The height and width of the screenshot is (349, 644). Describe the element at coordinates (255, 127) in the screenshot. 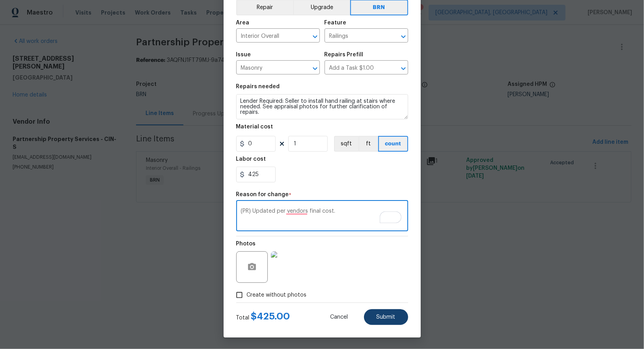

I see `h5: Material cost` at that location.